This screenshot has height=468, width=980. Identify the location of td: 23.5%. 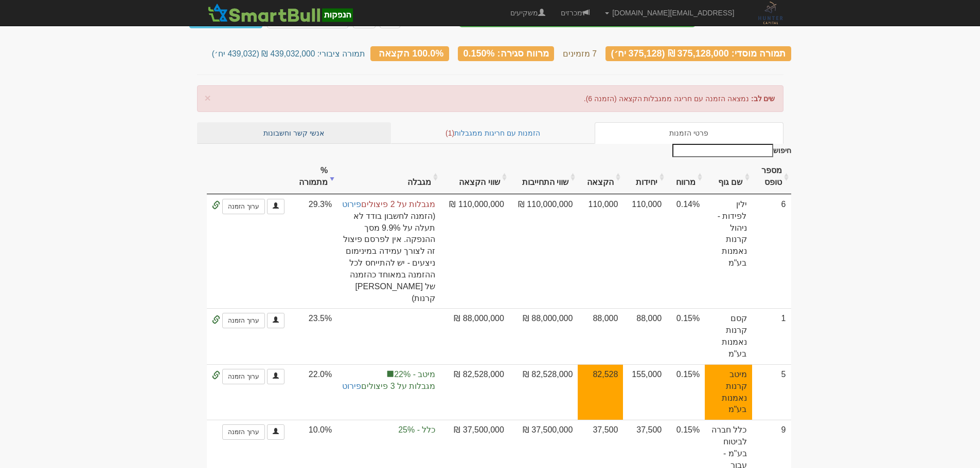
(314, 336).